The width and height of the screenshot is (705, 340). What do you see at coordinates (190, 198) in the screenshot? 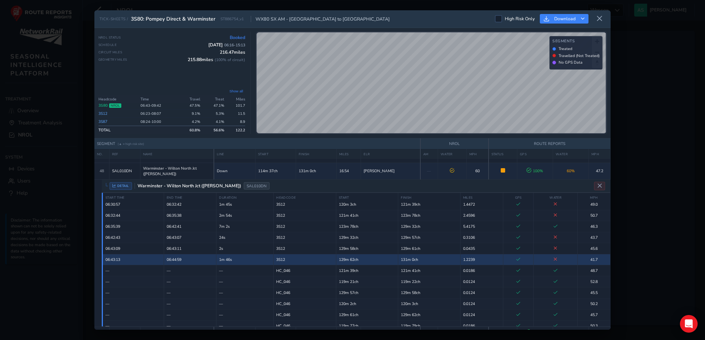
I see `th: END TIME` at bounding box center [190, 198].